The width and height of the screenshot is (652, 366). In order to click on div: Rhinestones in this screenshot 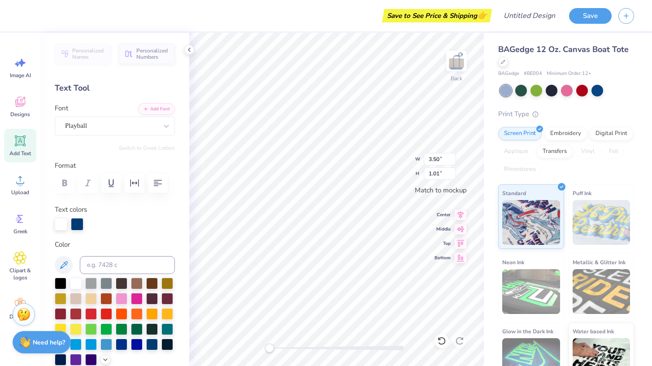, I will do `click(520, 169)`.